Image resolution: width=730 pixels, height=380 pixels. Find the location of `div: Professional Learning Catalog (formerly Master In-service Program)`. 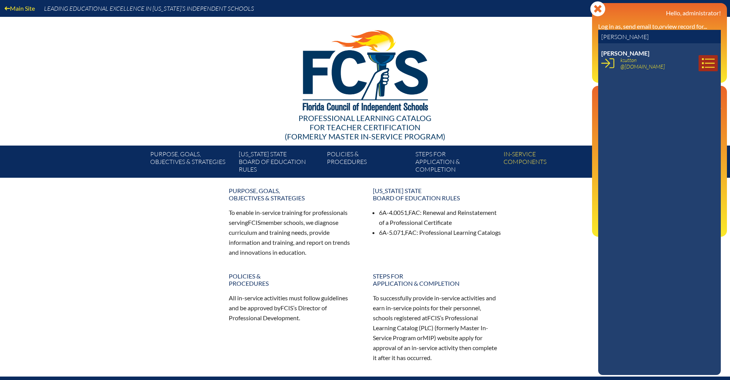

div: Professional Learning Catalog (formerly Master In-service Program) is located at coordinates (365, 127).